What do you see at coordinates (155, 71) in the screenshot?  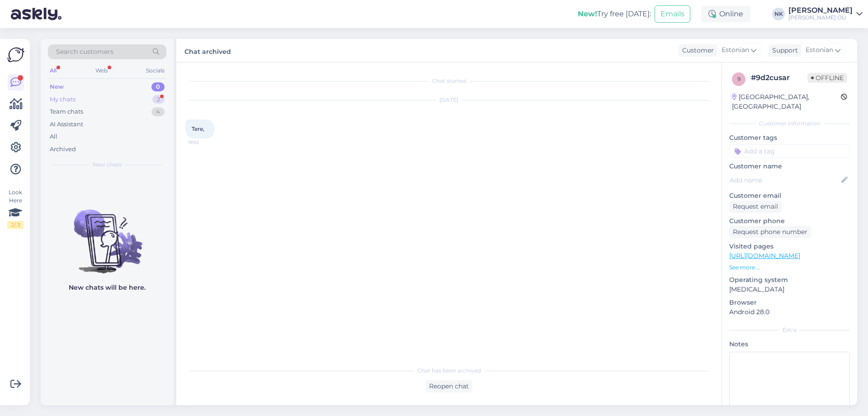 I see `div: Socials` at bounding box center [155, 71].